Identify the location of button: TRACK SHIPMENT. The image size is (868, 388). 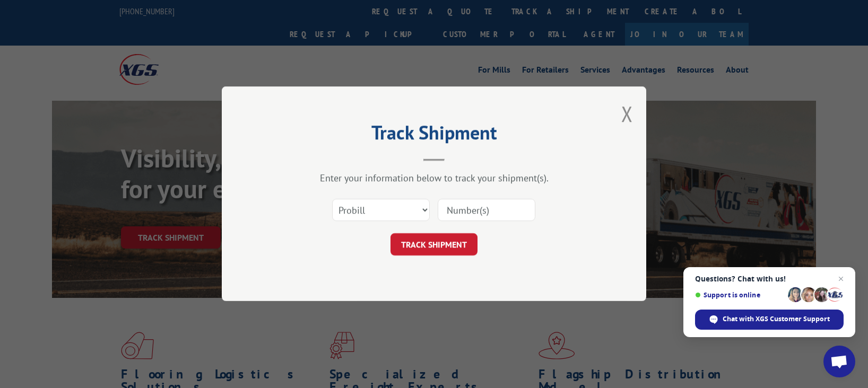
(434, 245).